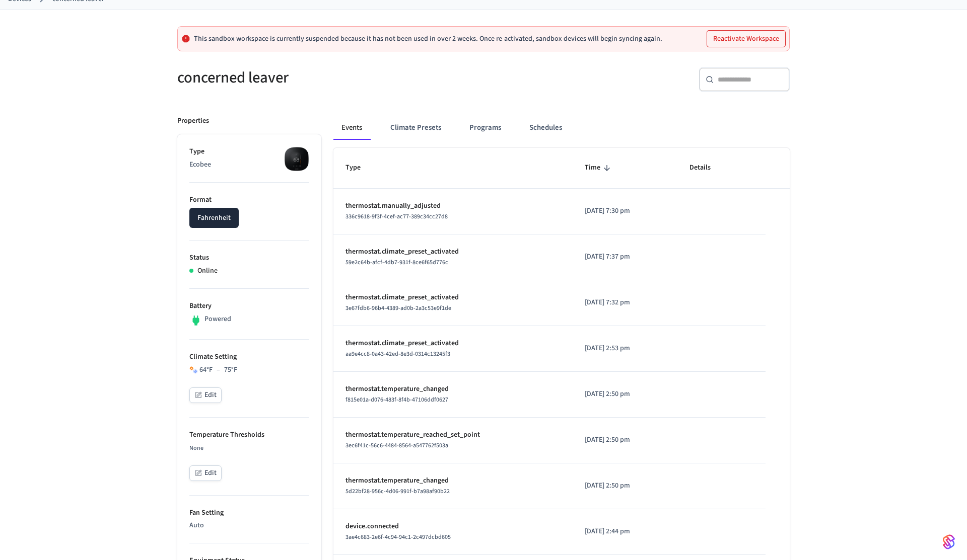 The image size is (967, 560). I want to click on p: Temperature Thresholds, so click(249, 435).